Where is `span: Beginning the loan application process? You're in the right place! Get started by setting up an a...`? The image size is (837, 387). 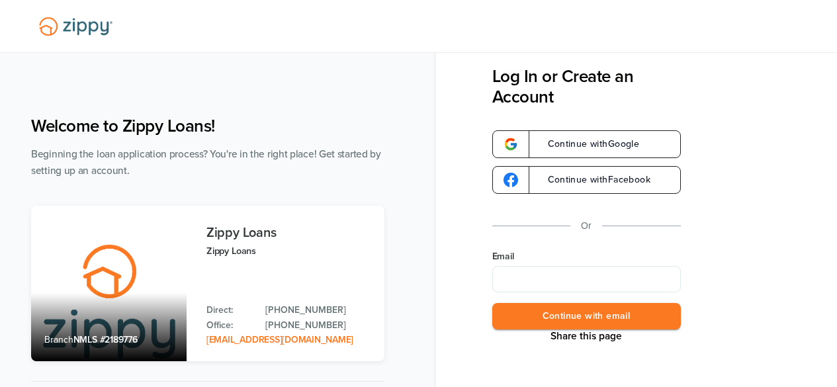
span: Beginning the loan application process? You're in the right place! Get started by setting up an a... is located at coordinates (206, 162).